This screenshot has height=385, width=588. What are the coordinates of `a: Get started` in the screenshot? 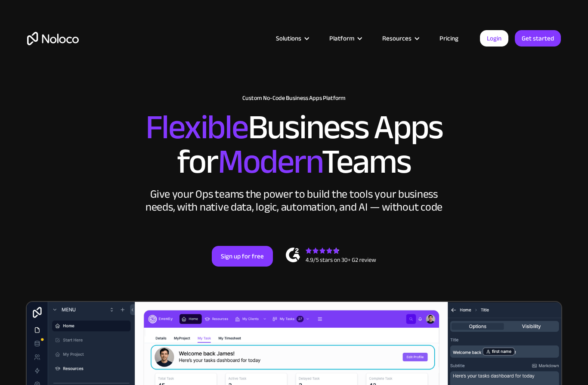 It's located at (537, 38).